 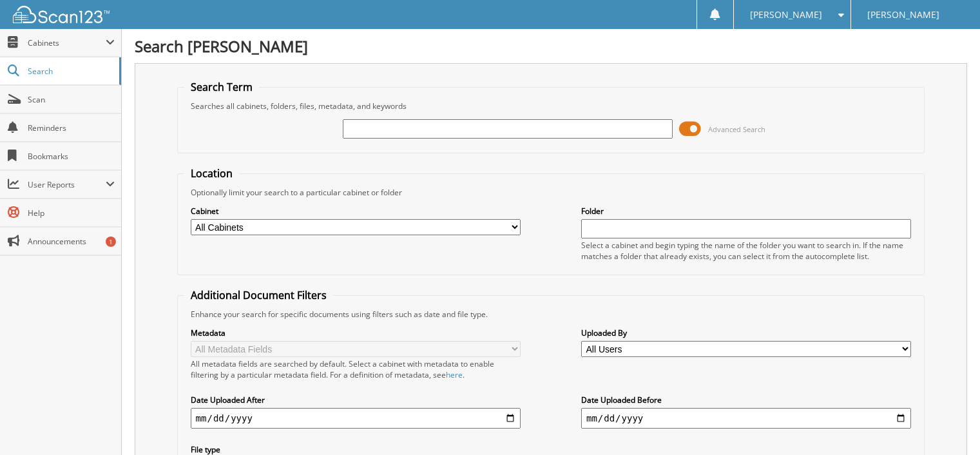 I want to click on label: Date Uploaded After, so click(x=355, y=400).